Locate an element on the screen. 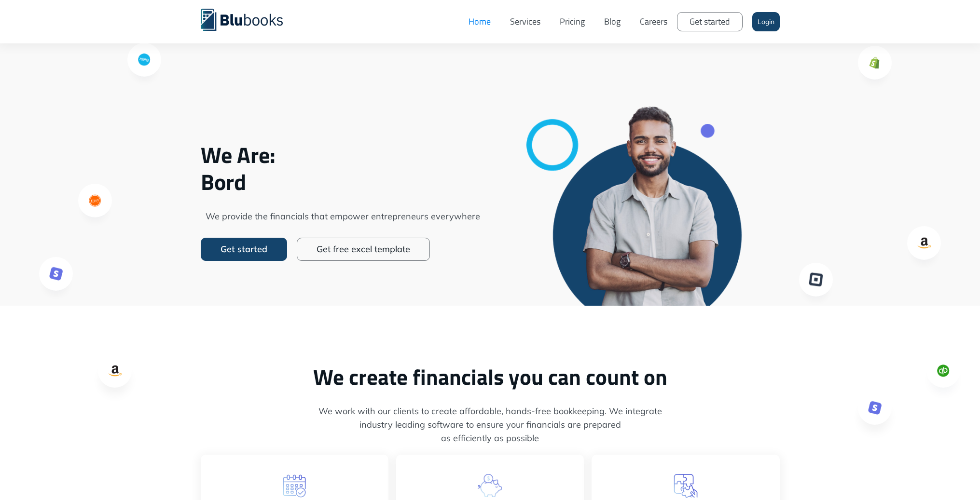  a: Careers is located at coordinates (654, 21).